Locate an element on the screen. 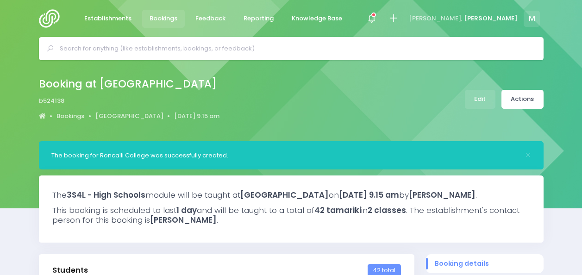 The width and height of the screenshot is (582, 275). span: Booking details is located at coordinates (484, 263).